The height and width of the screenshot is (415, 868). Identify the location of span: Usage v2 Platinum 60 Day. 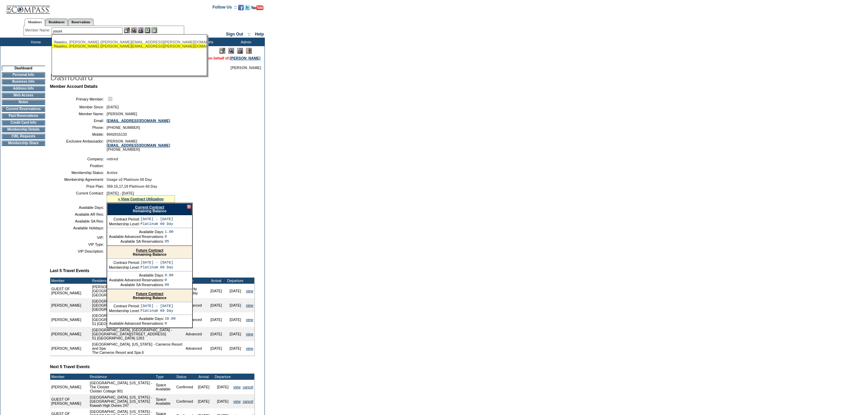
(129, 179).